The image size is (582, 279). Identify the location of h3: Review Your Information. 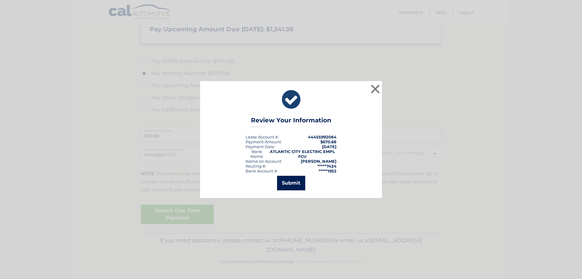
(291, 122).